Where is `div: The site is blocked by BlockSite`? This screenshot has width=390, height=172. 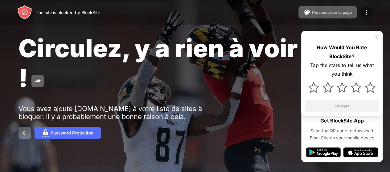
div: The site is blocked by BlockSite is located at coordinates (68, 12).